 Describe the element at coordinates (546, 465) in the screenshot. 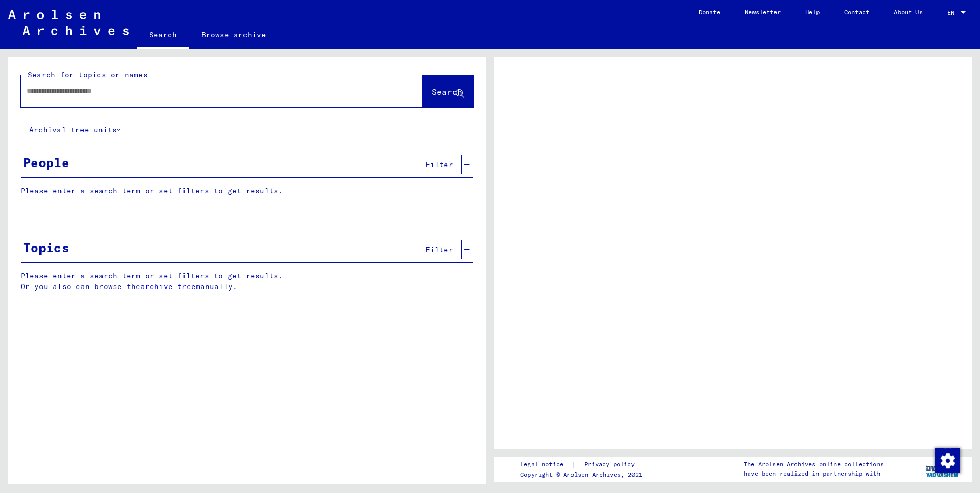

I see `a: Legal notice` at that location.